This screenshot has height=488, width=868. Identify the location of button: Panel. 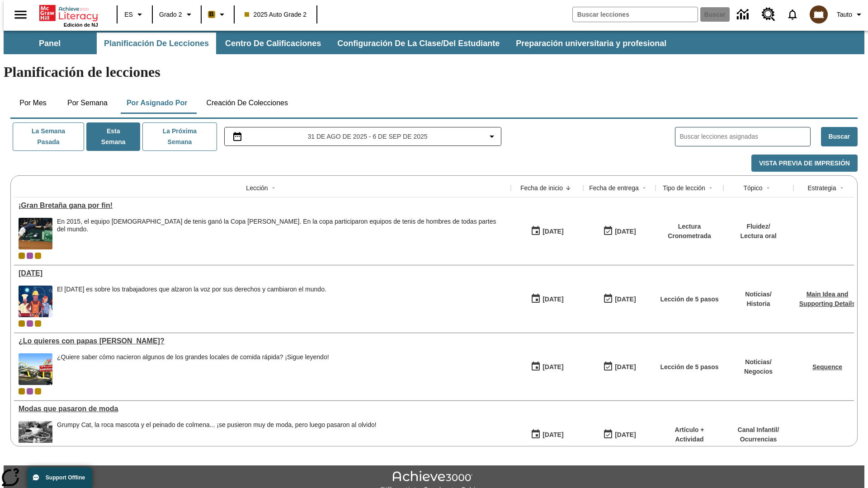
(50, 43).